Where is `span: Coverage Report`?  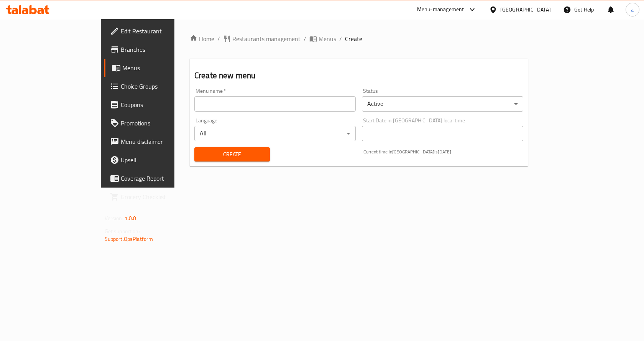
span: Coverage Report is located at coordinates (161, 178).